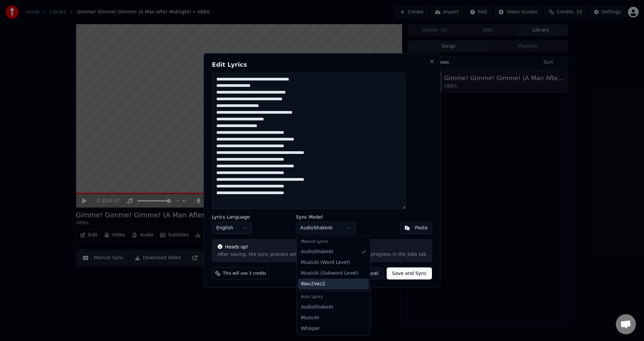 This screenshot has width=644, height=341. What do you see at coordinates (333, 297) in the screenshot?
I see `div: Auto Lyrics` at bounding box center [333, 297].